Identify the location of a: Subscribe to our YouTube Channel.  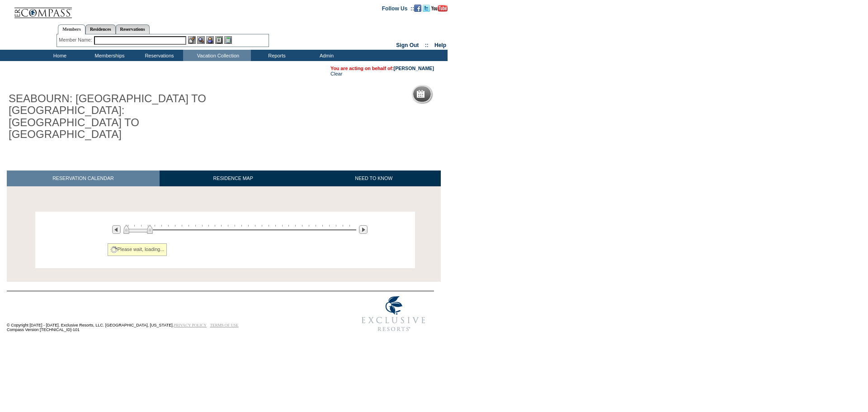
(439, 7).